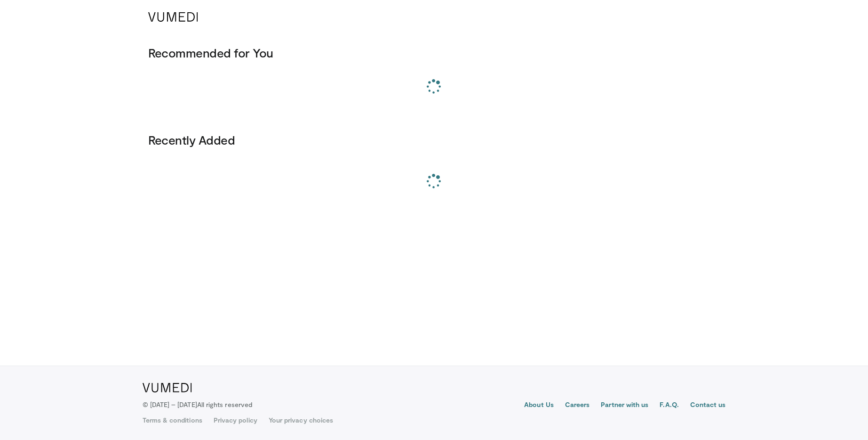  What do you see at coordinates (669, 406) in the screenshot?
I see `a: F.A.Q.` at bounding box center [669, 406].